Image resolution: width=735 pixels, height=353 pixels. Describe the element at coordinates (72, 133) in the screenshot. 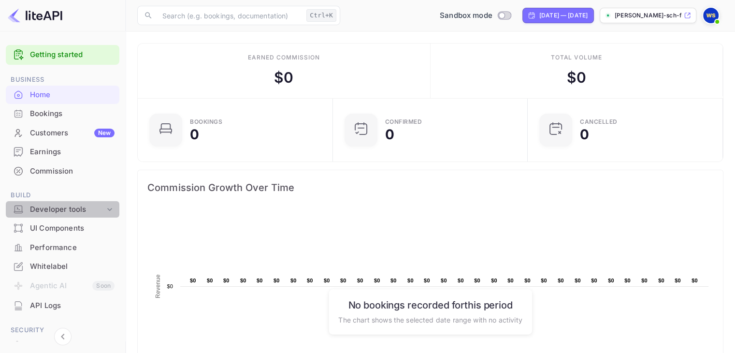

I see `div: Customers` at that location.